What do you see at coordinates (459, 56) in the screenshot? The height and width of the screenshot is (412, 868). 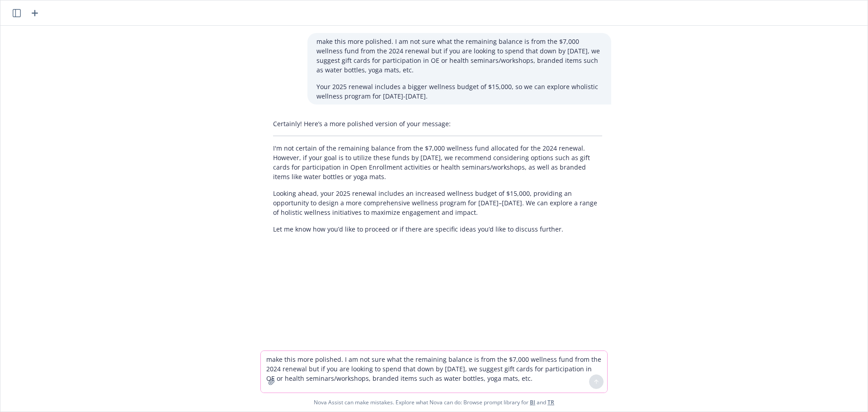 I see `p: make this more polished. I am not sure what the remaining balance is from the $7,000 wellness fun...` at bounding box center [459, 56].